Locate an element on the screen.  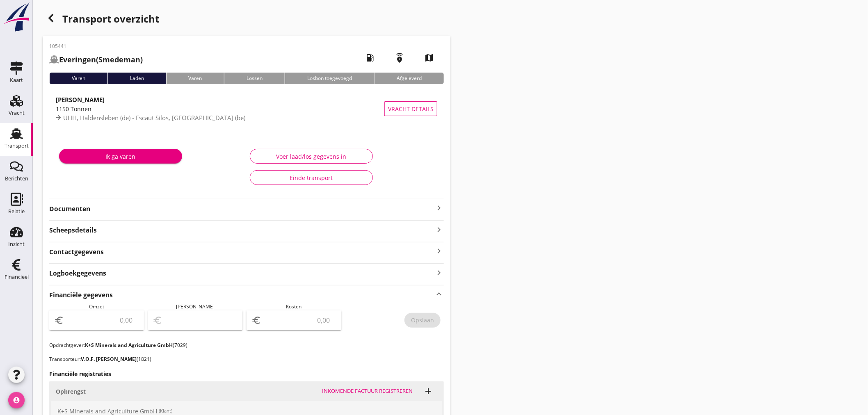
div: Voer laad/los gegevens in is located at coordinates (312, 156).